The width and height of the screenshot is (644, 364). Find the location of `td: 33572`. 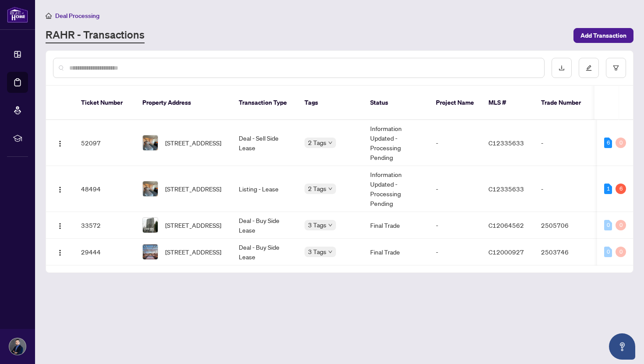

td: 33572 is located at coordinates (105, 225).